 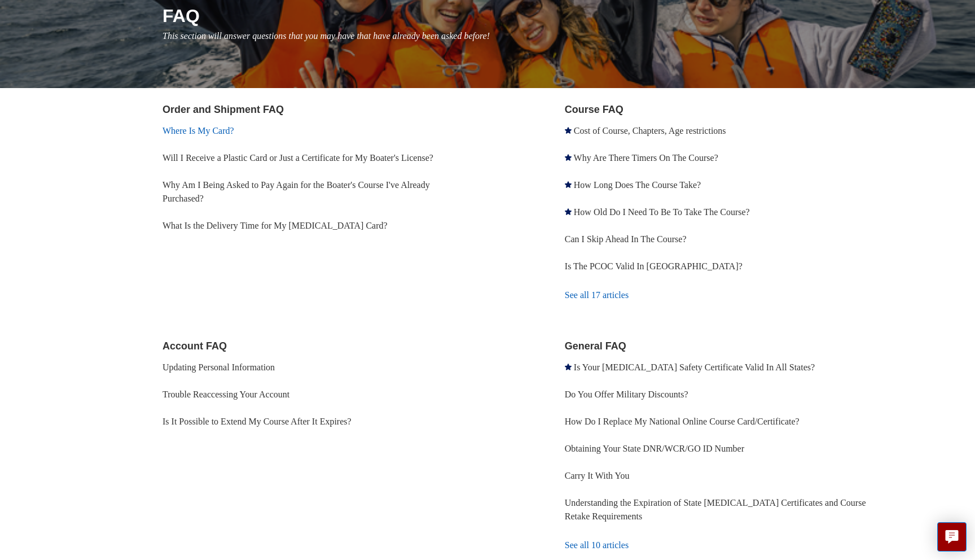 What do you see at coordinates (637, 184) in the screenshot?
I see `a: How Long Does The Course Take?` at bounding box center [637, 184].